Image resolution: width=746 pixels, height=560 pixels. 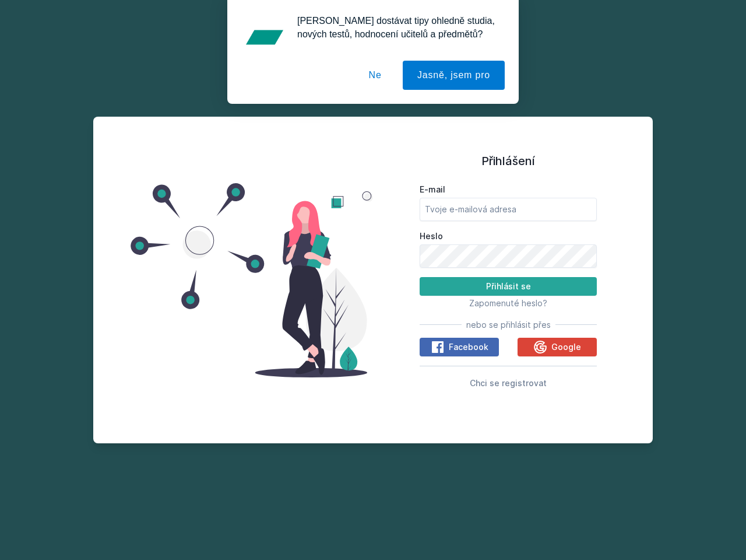 What do you see at coordinates (508, 303) in the screenshot?
I see `span: Zapomenuté heslo?` at bounding box center [508, 303].